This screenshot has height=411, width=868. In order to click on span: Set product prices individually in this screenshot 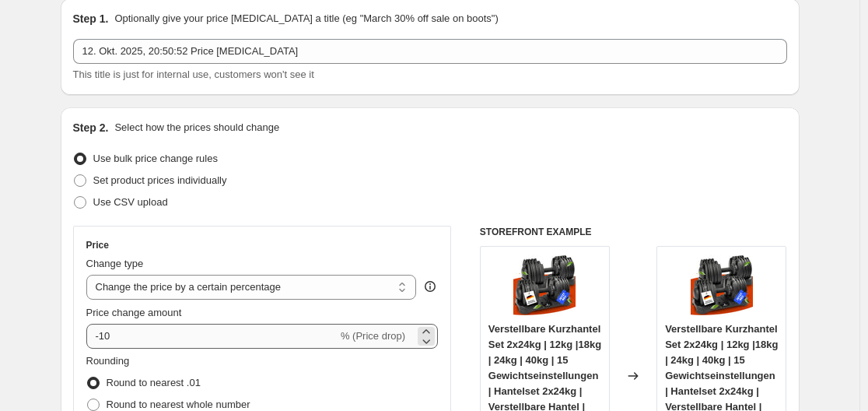, I will do `click(160, 180)`.